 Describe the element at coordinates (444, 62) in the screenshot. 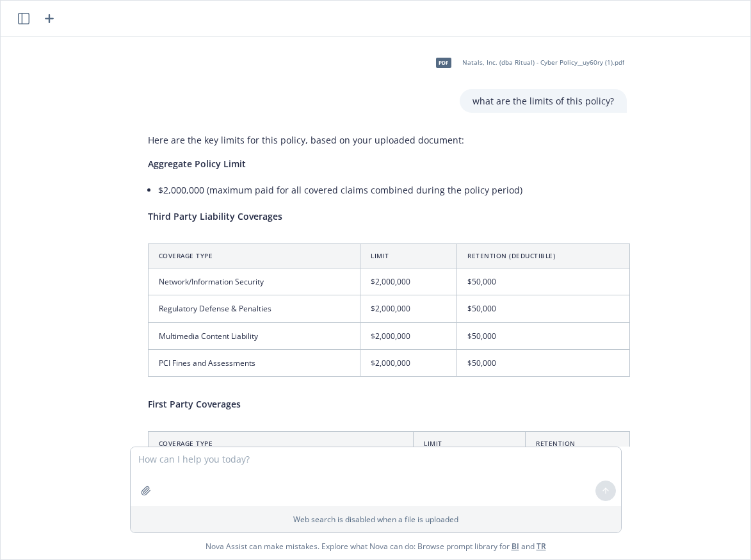

I see `span: pdf` at that location.